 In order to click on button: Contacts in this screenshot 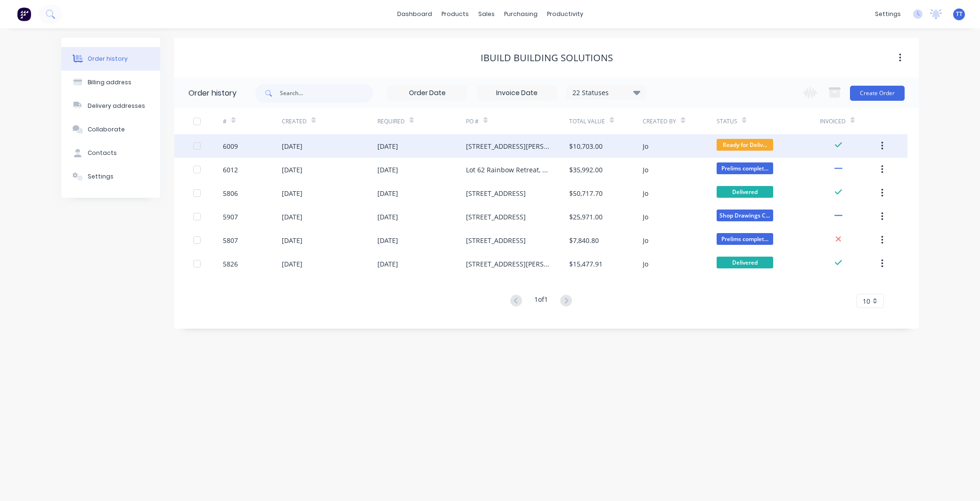, I will do `click(111, 153)`.